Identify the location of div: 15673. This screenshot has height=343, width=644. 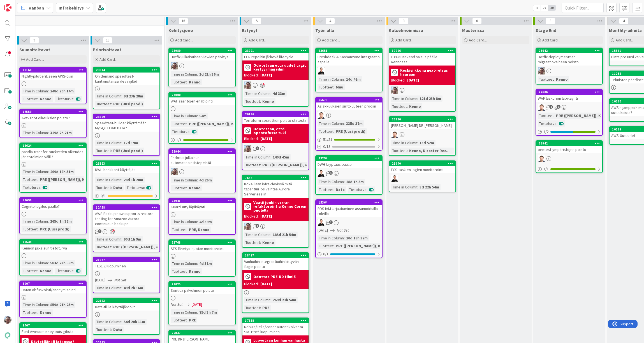
(350, 100).